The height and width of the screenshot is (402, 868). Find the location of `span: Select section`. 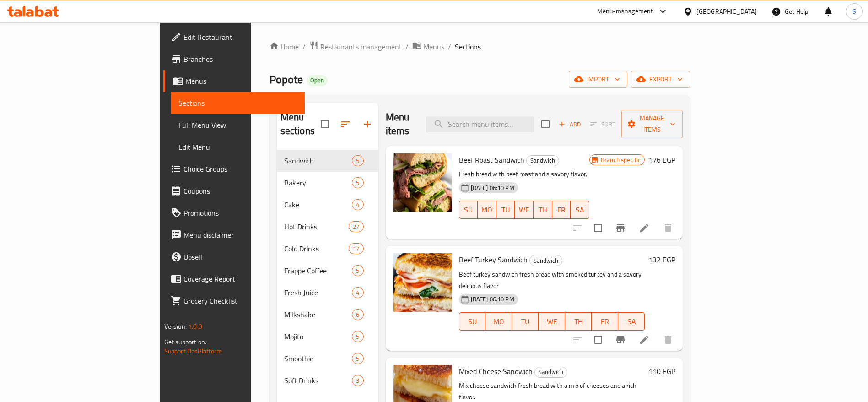

span: Select section is located at coordinates (545, 124).